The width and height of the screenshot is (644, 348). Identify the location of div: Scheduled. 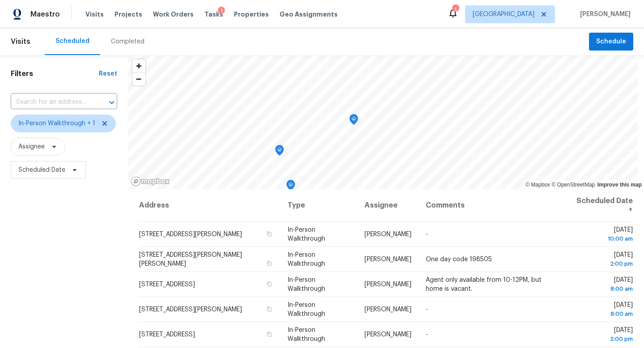
(72, 42).